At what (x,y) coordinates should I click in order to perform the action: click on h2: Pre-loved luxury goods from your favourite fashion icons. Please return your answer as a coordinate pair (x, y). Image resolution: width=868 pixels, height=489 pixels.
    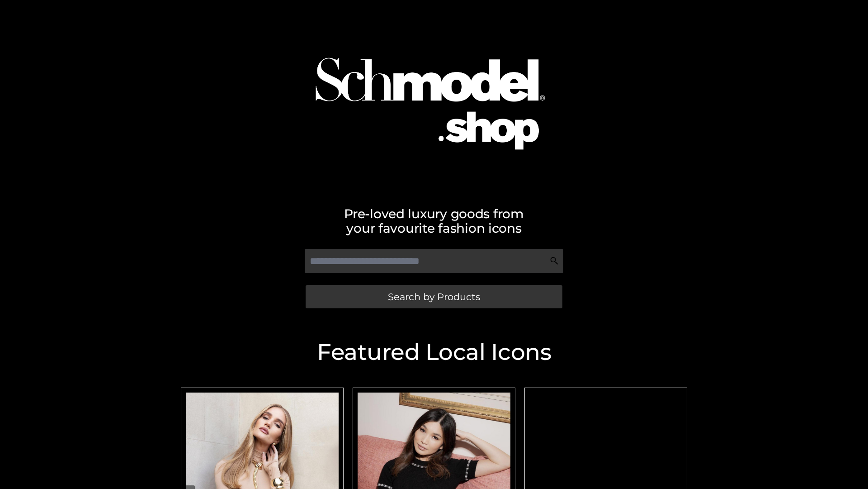
    Looking at the image, I should click on (434, 221).